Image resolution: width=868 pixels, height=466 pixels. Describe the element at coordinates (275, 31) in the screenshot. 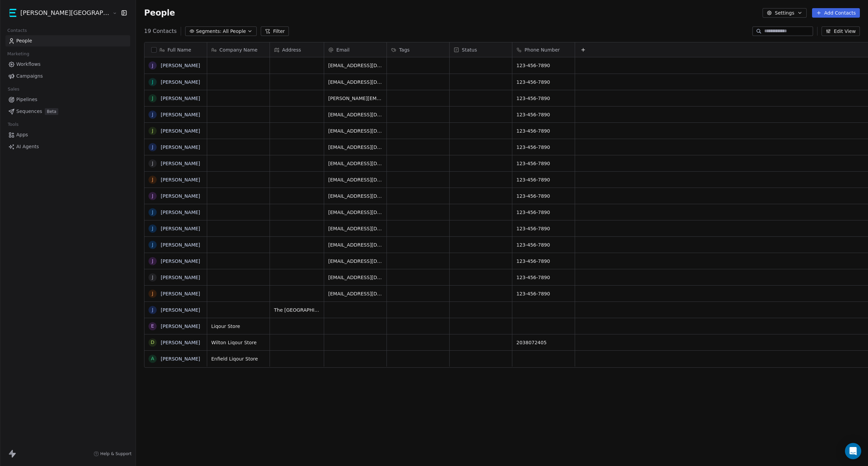

I see `button: Filter` at that location.